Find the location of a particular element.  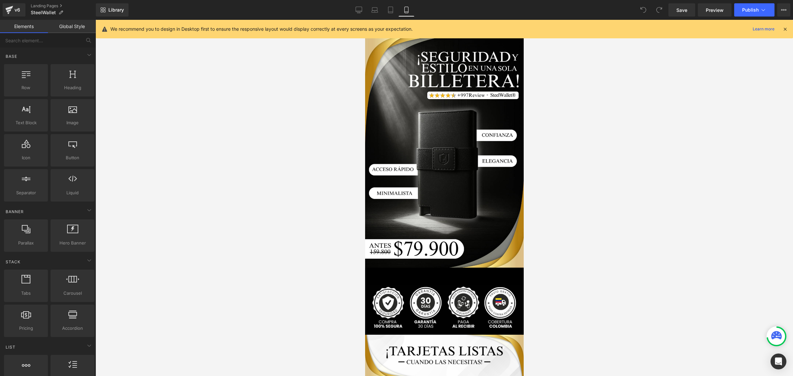

button: Undo is located at coordinates (644, 10).